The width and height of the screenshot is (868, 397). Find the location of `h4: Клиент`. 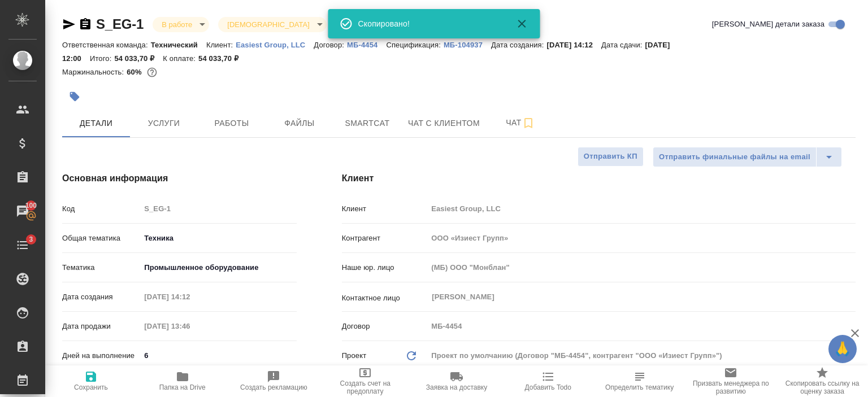

h4: Клиент is located at coordinates (599, 178).